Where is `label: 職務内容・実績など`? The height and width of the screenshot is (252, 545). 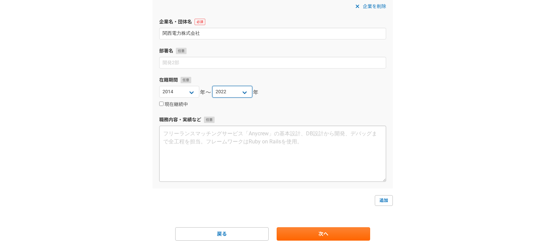
label: 職務内容・実績など is located at coordinates (273, 119).